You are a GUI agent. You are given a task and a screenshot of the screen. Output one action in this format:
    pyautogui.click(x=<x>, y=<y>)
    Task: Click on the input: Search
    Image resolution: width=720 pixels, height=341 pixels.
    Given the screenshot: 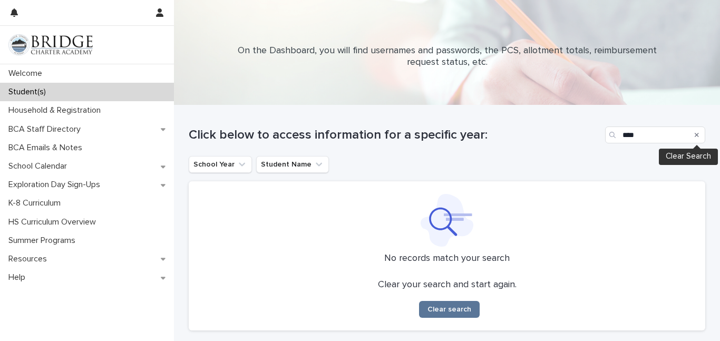 What is the action you would take?
    pyautogui.click(x=655, y=135)
    